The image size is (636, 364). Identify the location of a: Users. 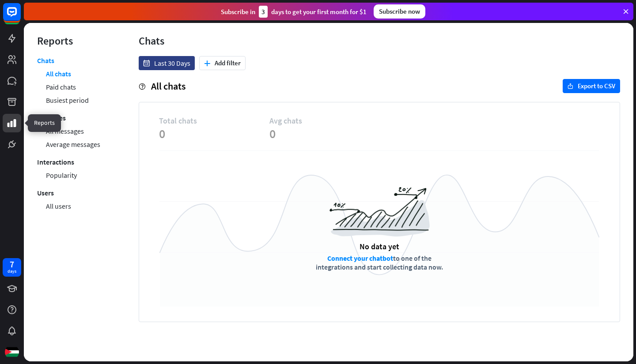
(45, 193).